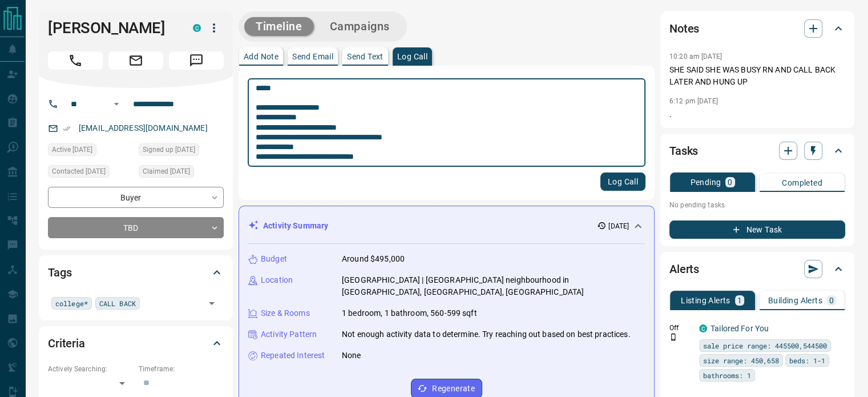  Describe the element at coordinates (727, 375) in the screenshot. I see `span: bathrooms: 1` at that location.